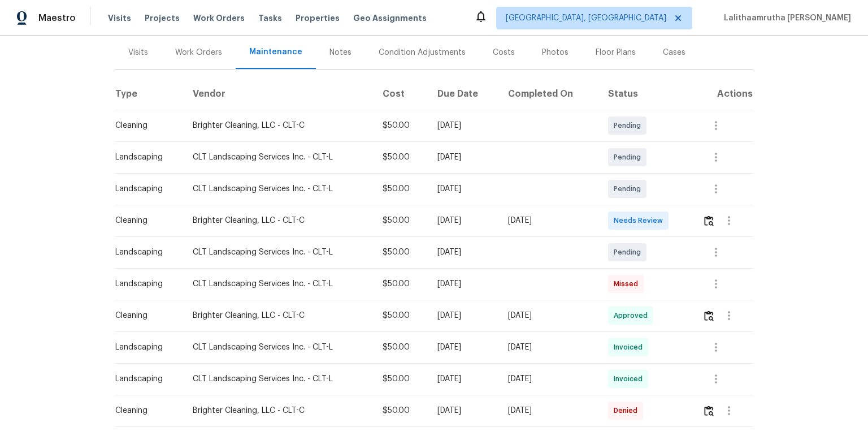 The image size is (868, 431). What do you see at coordinates (463, 94) in the screenshot?
I see `th: Due Date` at bounding box center [463, 94].